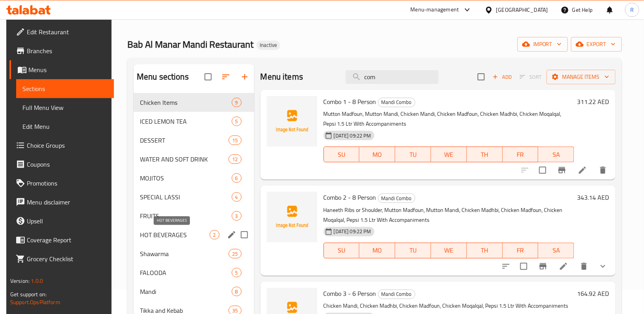 This screenshot has height=314, width=644. Describe the element at coordinates (342, 250) in the screenshot. I see `span: SU` at that location.